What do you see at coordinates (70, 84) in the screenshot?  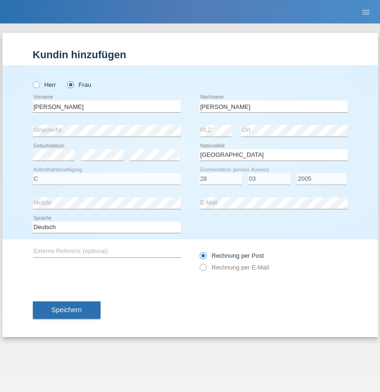 I see `input: Frau` at bounding box center [70, 84].